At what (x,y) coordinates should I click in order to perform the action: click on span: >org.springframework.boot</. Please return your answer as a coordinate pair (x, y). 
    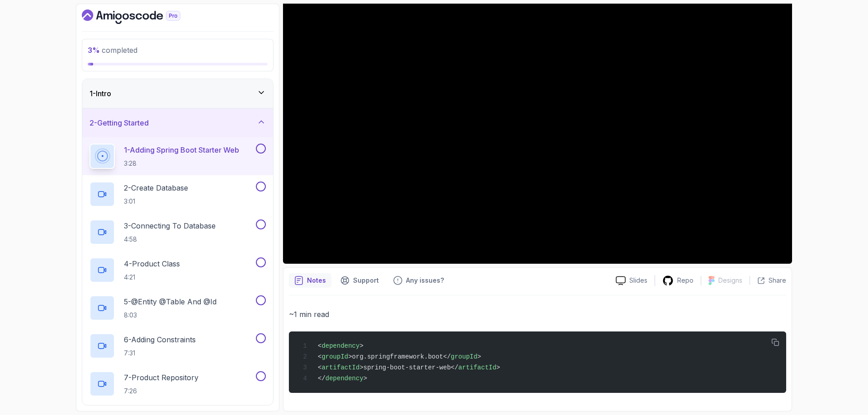
    Looking at the image, I should click on (399, 357).